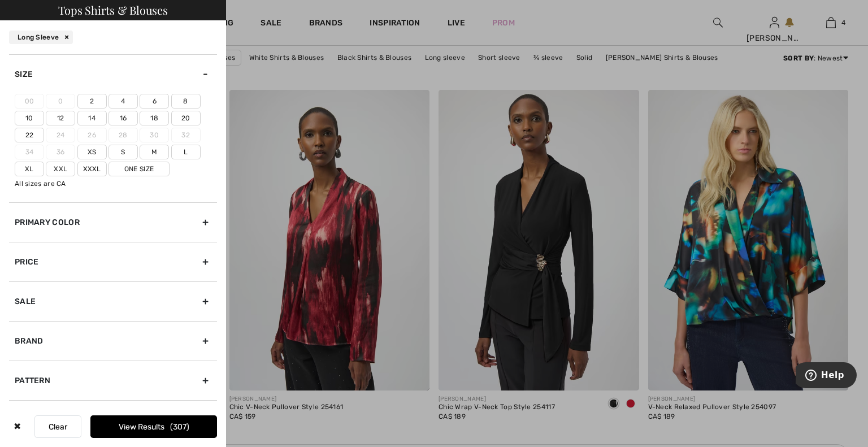 The width and height of the screenshot is (868, 447). What do you see at coordinates (123, 118) in the screenshot?
I see `label: 16` at bounding box center [123, 118].